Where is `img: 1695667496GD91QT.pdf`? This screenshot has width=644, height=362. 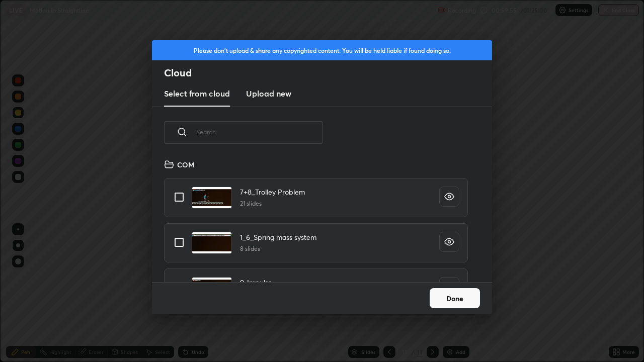
img: 1695667496GD91QT.pdf is located at coordinates (211, 243).